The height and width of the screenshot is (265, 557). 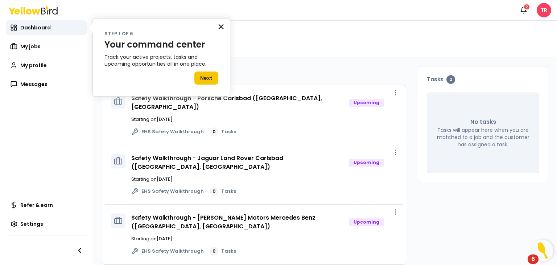 What do you see at coordinates (37, 205) in the screenshot?
I see `span: Refer & earn` at bounding box center [37, 205].